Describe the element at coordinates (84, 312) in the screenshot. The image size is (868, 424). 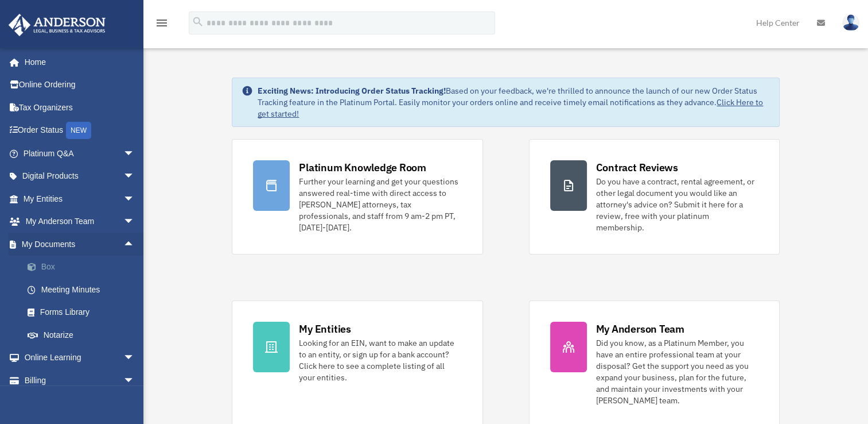
I see `a: Forms Library` at that location.